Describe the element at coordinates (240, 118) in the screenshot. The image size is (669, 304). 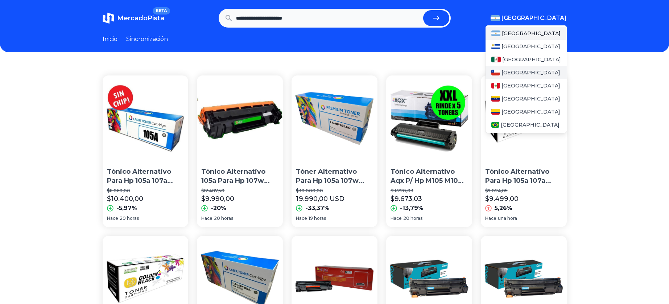
I see `img: Toner Alternativo 105a Para Hp 107w 135w 137w S/chip Oferta!` at that location.